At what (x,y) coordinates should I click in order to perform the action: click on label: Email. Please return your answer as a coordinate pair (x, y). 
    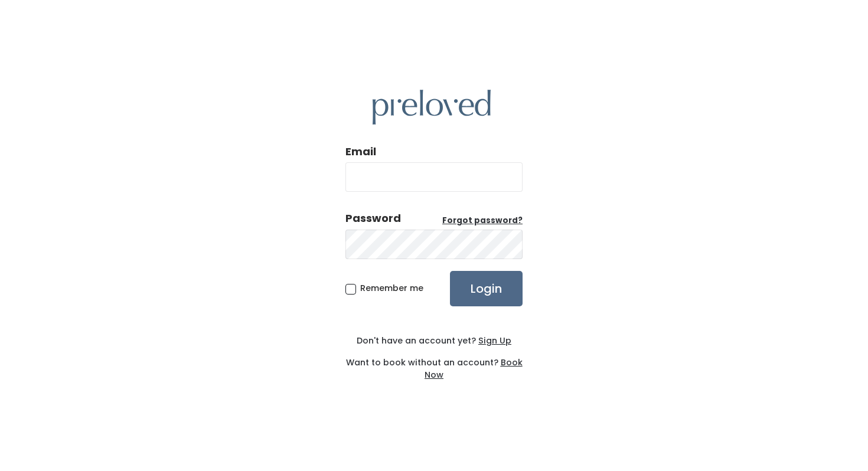
    Looking at the image, I should click on (361, 152).